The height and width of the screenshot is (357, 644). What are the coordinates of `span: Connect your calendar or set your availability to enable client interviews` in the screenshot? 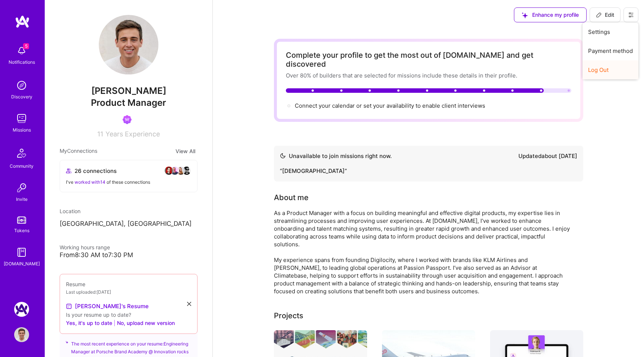 It's located at (390, 105).